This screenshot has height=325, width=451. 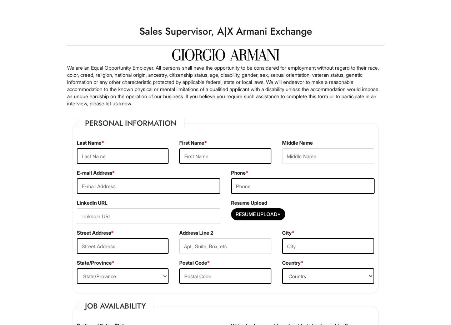 What do you see at coordinates (226, 31) in the screenshot?
I see `h1: Sales Supervisor, A|X Armani Exchange` at bounding box center [226, 31].